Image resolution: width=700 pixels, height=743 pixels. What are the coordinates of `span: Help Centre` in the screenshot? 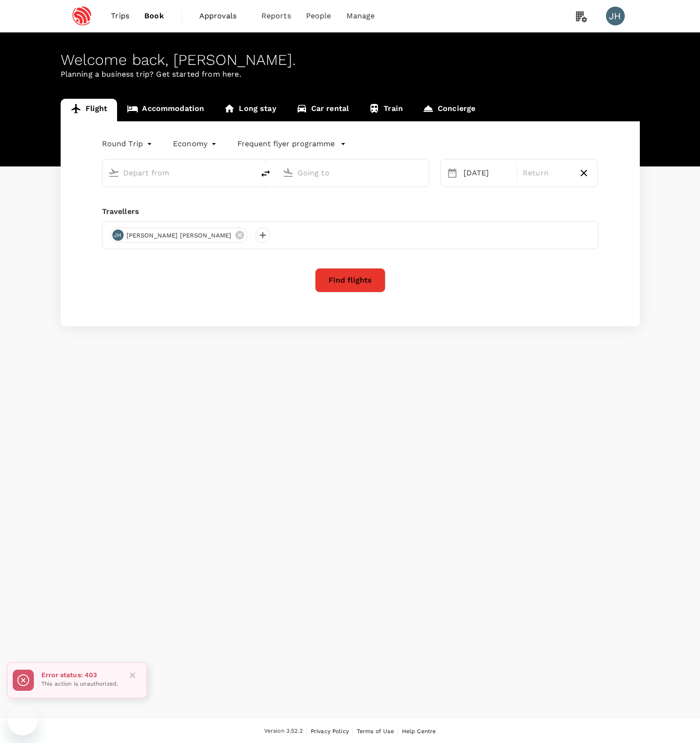 It's located at (418, 731).